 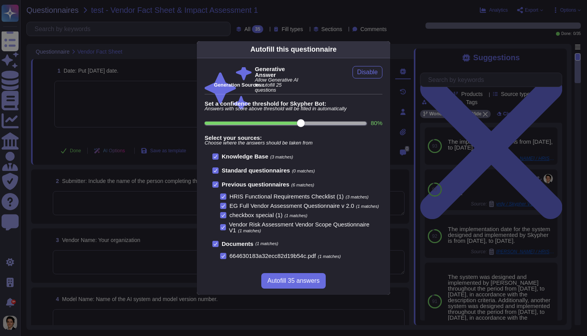 What do you see at coordinates (293, 137) in the screenshot?
I see `b: Select your sources:` at bounding box center [293, 137].